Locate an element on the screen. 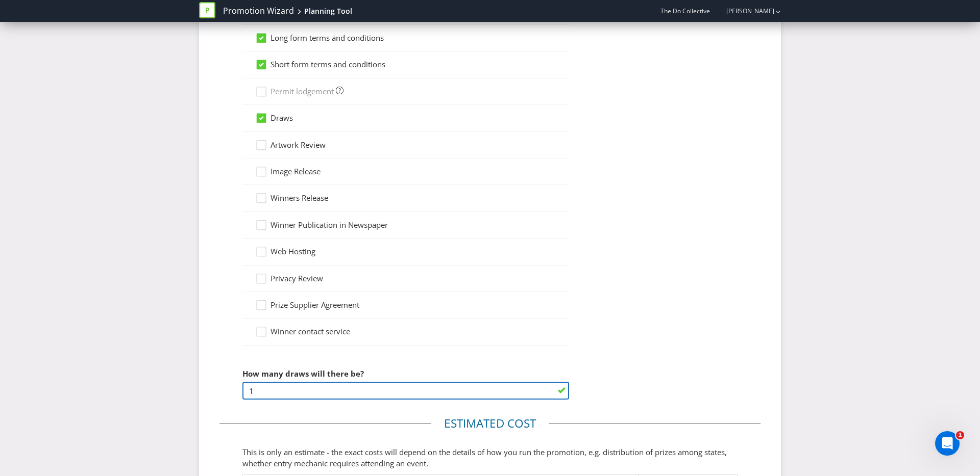 This screenshot has height=476, width=980. span: Artwork Review is located at coordinates (298, 145).